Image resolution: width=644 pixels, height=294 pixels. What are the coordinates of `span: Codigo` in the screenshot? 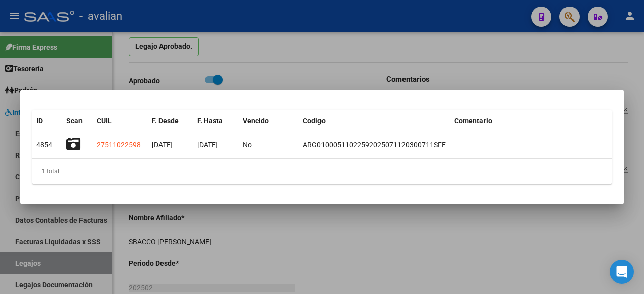 It's located at (314, 121).